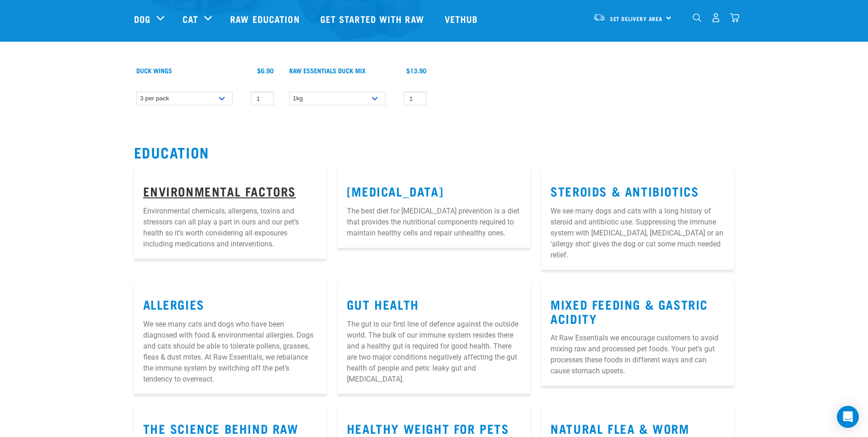  I want to click on div: $13.90, so click(416, 71).